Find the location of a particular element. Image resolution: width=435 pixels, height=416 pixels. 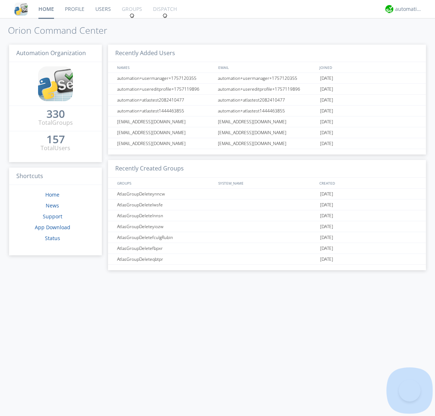

div: AtlasGroupDeletelnnsn is located at coordinates (165, 215).